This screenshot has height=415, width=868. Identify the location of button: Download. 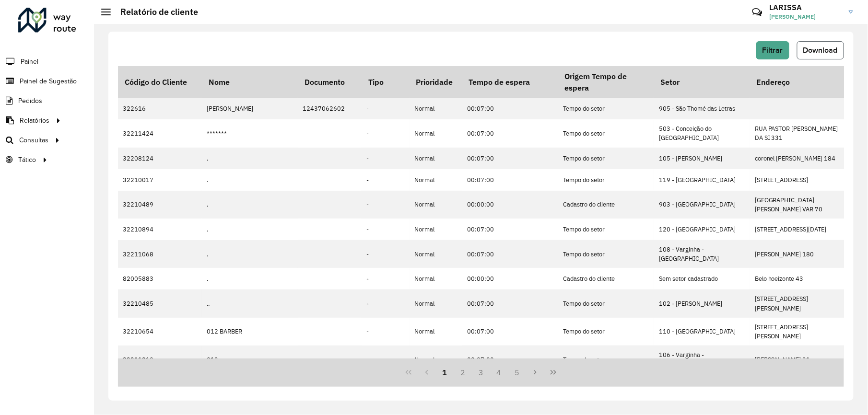
(821, 50).